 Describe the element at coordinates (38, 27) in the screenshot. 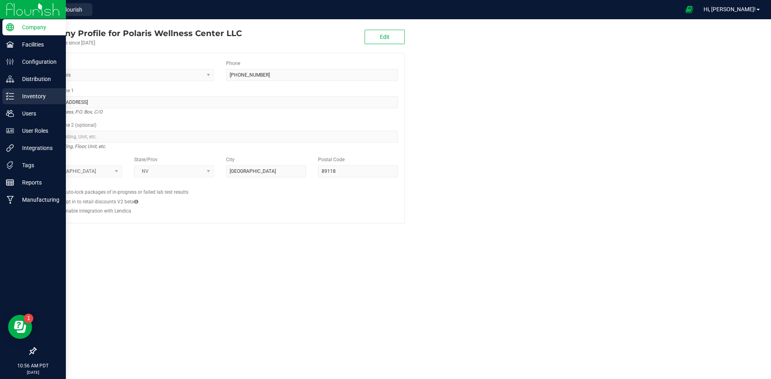

I see `p: Company` at that location.